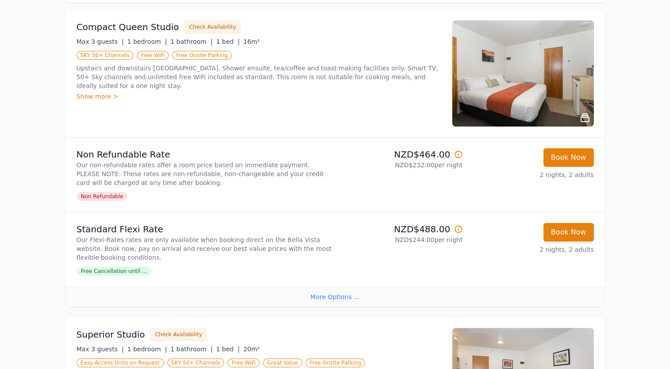 The image size is (670, 369). What do you see at coordinates (120, 363) in the screenshot?
I see `span: Easy-Access Units on Request` at bounding box center [120, 363].